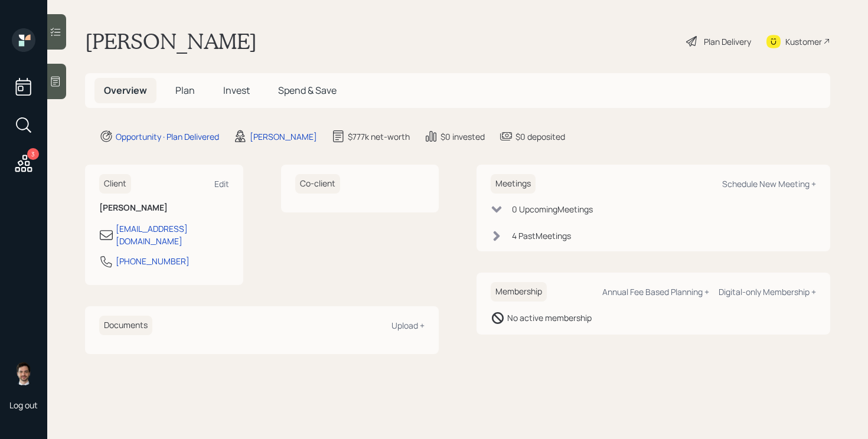 The height and width of the screenshot is (439, 868). What do you see at coordinates (115, 184) in the screenshot?
I see `h6: Client` at bounding box center [115, 184].